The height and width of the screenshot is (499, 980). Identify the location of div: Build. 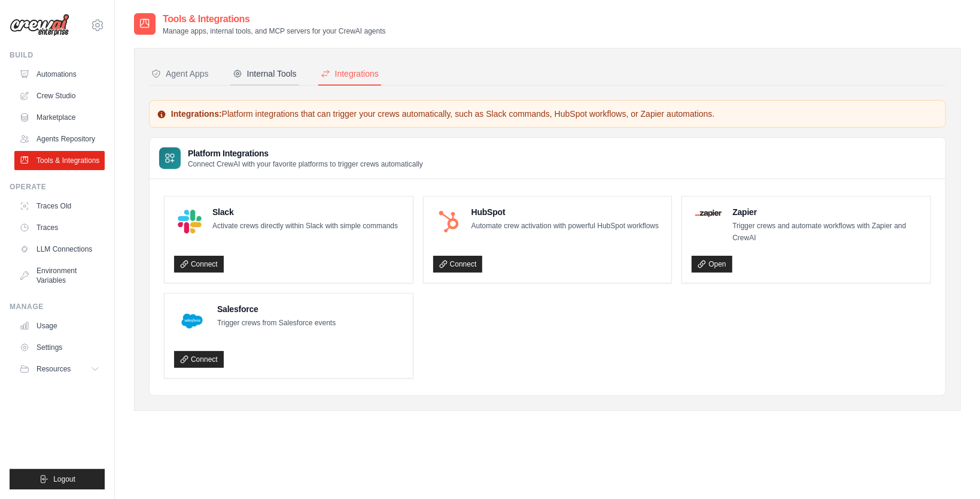
(57, 55).